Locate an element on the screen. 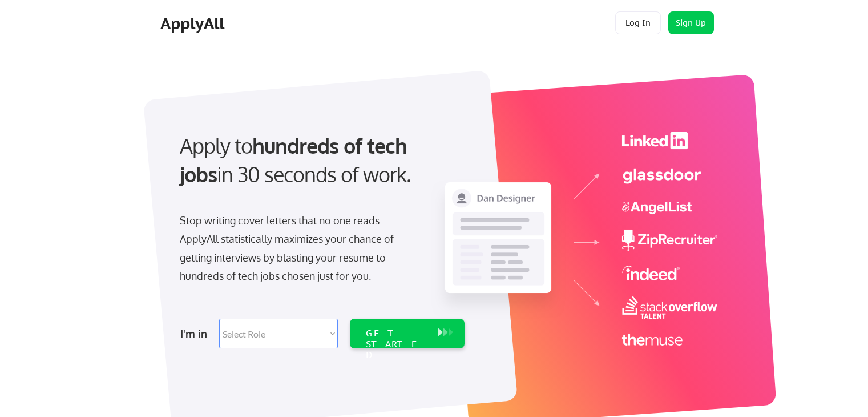 The image size is (868, 417). div: GET STARTED is located at coordinates (396, 345).